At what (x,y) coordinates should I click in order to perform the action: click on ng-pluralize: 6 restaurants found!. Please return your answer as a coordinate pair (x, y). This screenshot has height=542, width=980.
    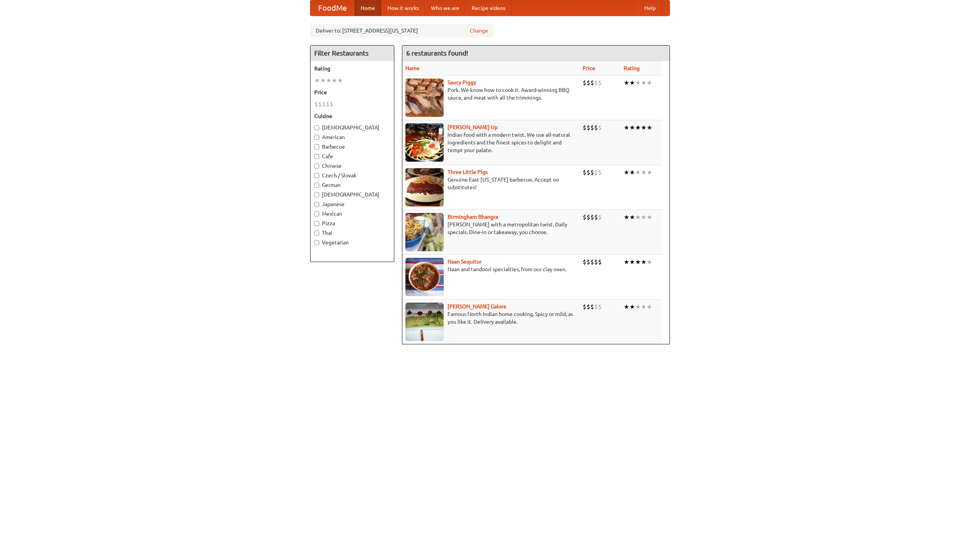
    Looking at the image, I should click on (437, 53).